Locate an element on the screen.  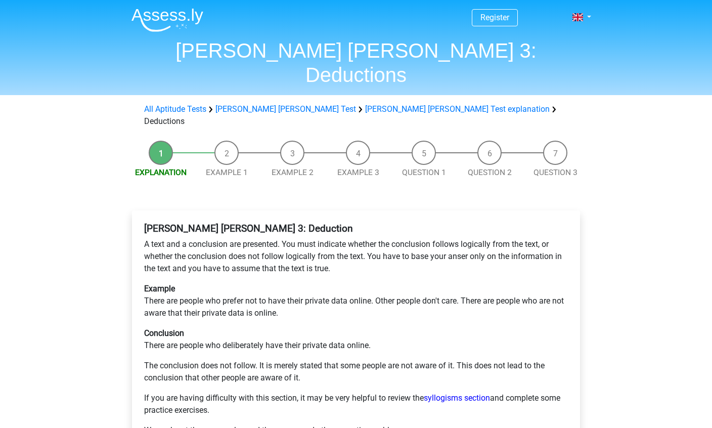
b: Example is located at coordinates (159, 288).